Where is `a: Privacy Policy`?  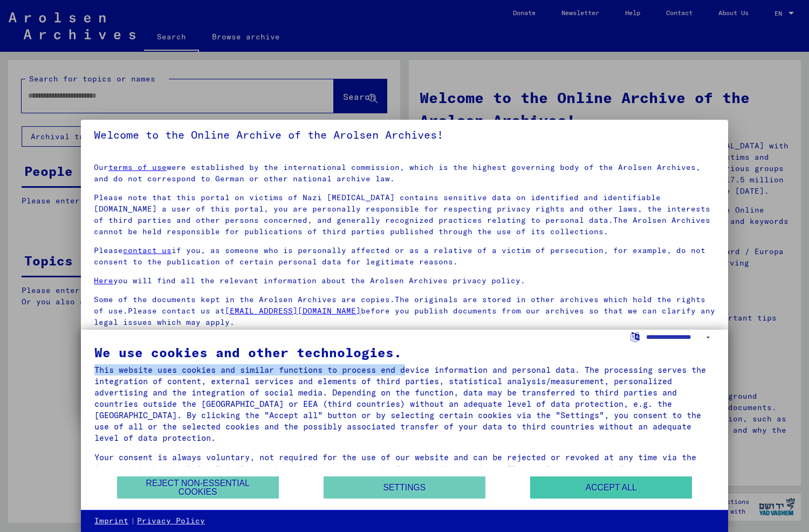 a: Privacy Policy is located at coordinates (171, 521).